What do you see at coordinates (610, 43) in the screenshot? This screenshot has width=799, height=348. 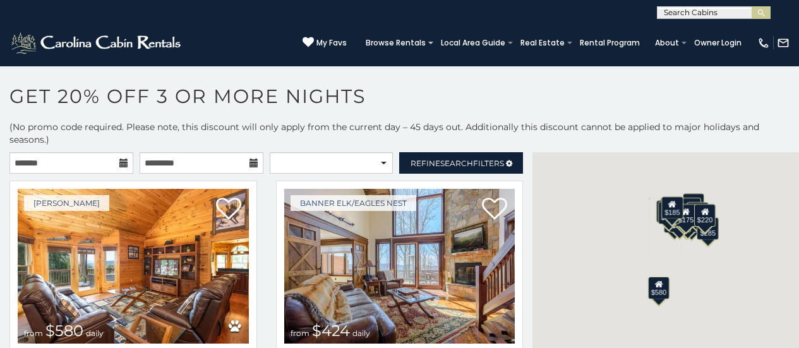 I see `a: Rental Program` at bounding box center [610, 43].